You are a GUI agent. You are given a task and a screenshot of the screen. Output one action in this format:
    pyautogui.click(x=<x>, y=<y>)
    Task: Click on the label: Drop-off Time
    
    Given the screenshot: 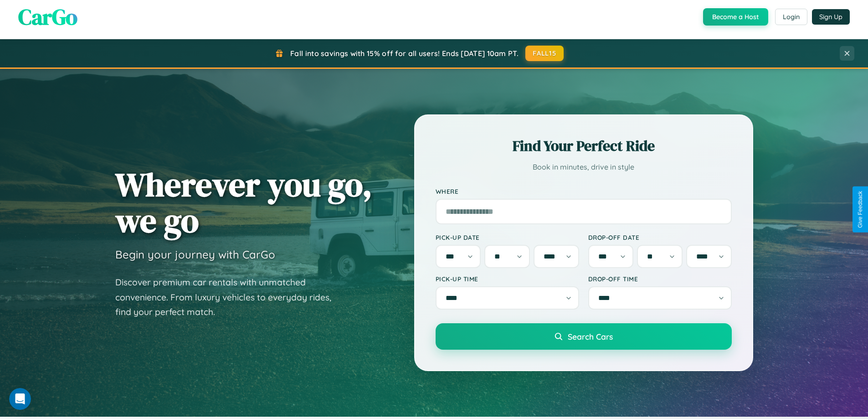 What is the action you would take?
    pyautogui.click(x=660, y=278)
    